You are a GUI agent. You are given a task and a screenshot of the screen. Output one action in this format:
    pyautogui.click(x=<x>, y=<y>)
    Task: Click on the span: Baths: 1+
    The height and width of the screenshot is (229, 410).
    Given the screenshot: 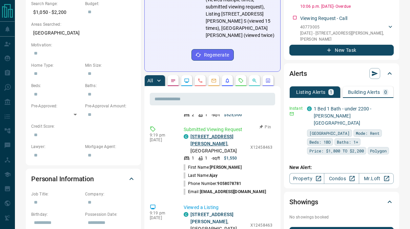 What is the action you would take?
    pyautogui.click(x=347, y=142)
    